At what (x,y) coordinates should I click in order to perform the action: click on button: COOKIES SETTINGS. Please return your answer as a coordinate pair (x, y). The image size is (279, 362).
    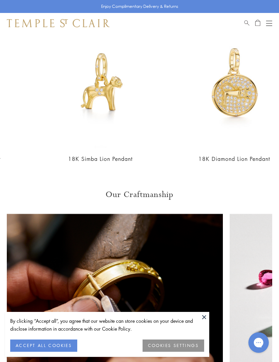
    Looking at the image, I should click on (173, 346).